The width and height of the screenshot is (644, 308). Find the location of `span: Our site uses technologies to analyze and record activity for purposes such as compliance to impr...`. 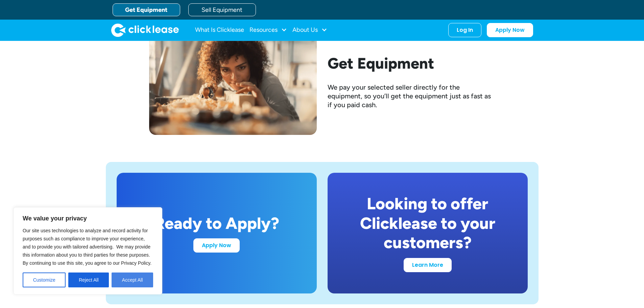

span: Our site uses technologies to analyze and record activity for purposes such as compliance to impr... is located at coordinates (87, 247).